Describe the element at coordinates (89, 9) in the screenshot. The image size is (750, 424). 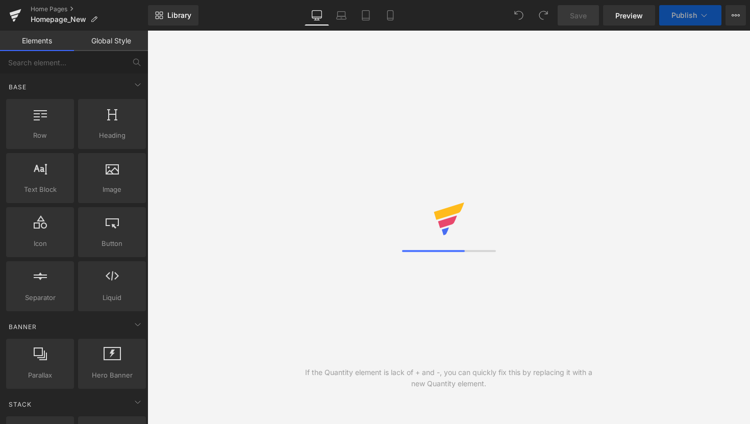
I see `a: Home Pages` at that location.